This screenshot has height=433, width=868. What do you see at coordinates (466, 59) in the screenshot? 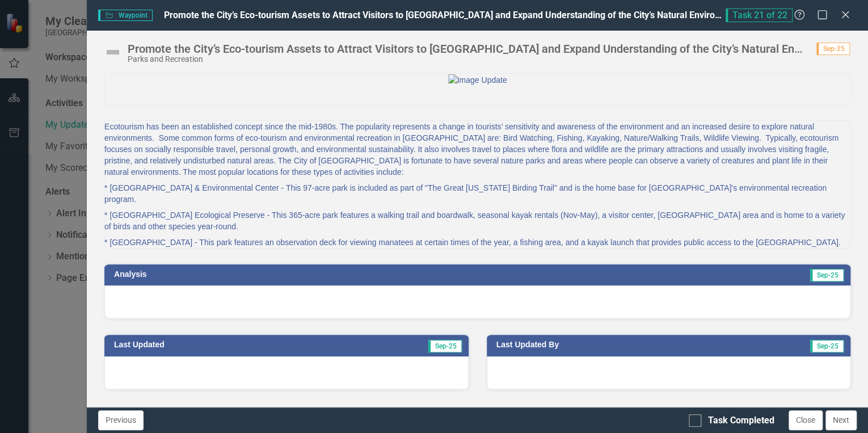
I see `div: Parks and Recreation` at bounding box center [466, 59].